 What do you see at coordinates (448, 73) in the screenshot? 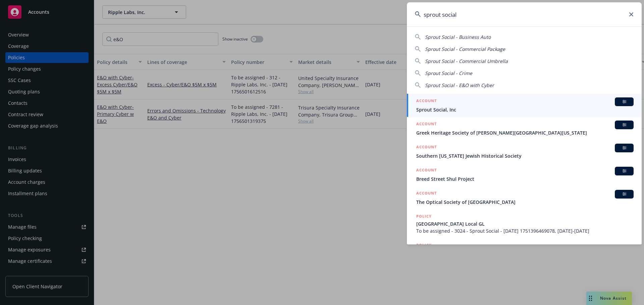
I see `span: Sprout Social - Crime` at bounding box center [448, 73].